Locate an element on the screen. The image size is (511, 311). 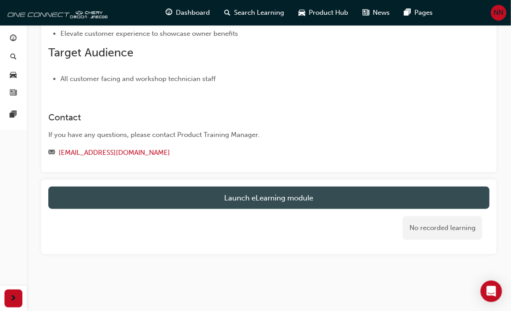
span: Elevate customer experience to showcase owner benefits is located at coordinates (149, 34).